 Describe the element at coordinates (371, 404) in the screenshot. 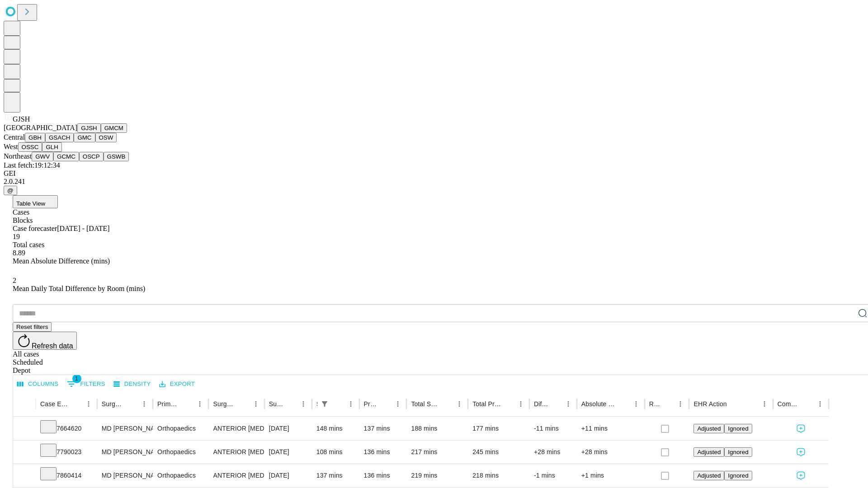

I see `div: Predicted In Room Duration` at that location.